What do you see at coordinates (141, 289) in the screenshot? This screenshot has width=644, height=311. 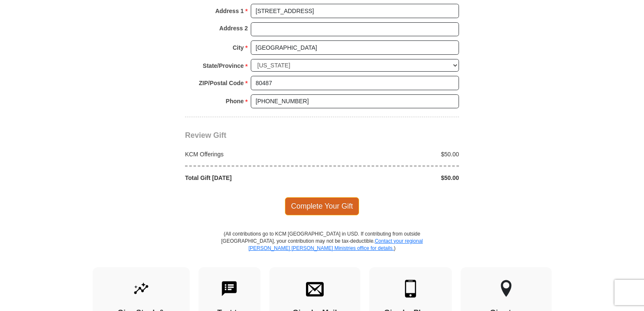 I see `img: give-by-stock.svg` at bounding box center [141, 289].